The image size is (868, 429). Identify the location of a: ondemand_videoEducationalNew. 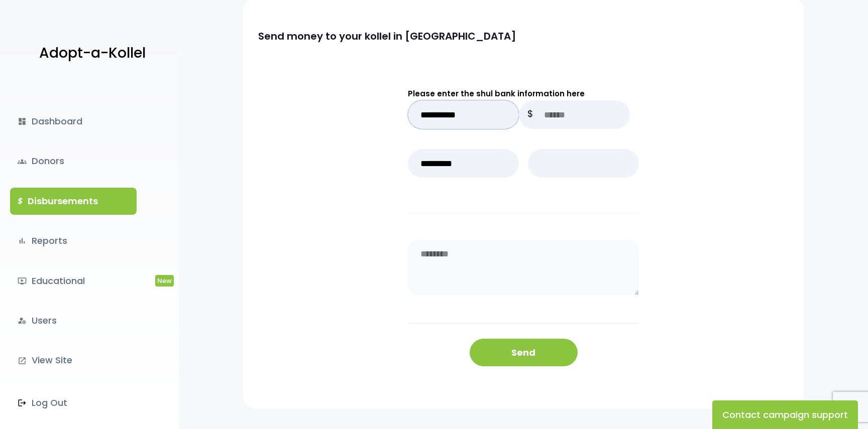
(74, 281).